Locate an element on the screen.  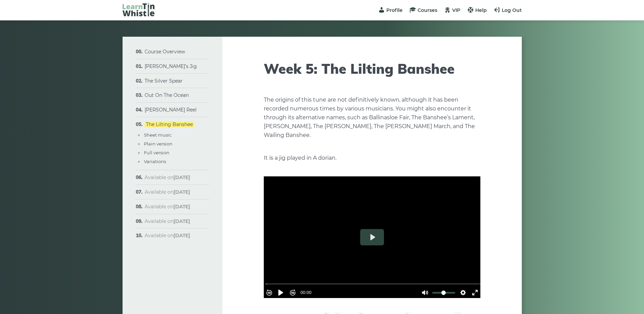
a: Course Overview is located at coordinates (165, 52).